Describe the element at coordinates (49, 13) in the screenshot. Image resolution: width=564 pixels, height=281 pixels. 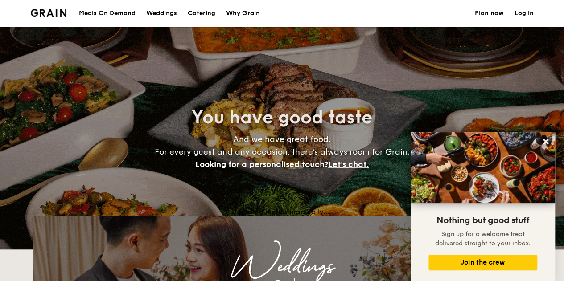
I see `img: Grain` at that location.